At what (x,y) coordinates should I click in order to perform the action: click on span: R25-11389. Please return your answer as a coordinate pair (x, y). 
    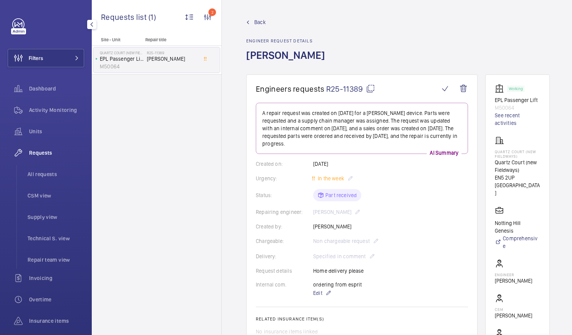
    Looking at the image, I should click on (351, 89).